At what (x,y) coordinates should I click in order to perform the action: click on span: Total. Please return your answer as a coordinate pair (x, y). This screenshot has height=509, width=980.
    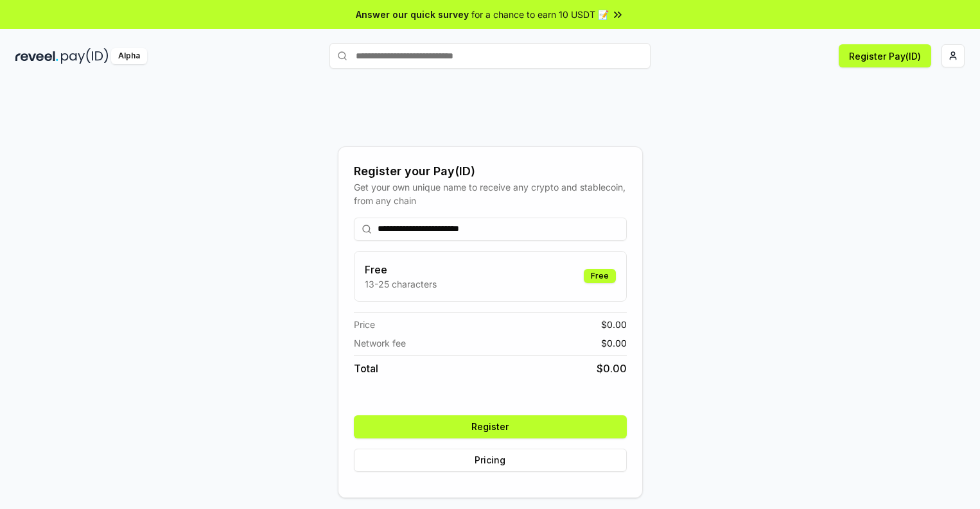
    Looking at the image, I should click on (366, 369).